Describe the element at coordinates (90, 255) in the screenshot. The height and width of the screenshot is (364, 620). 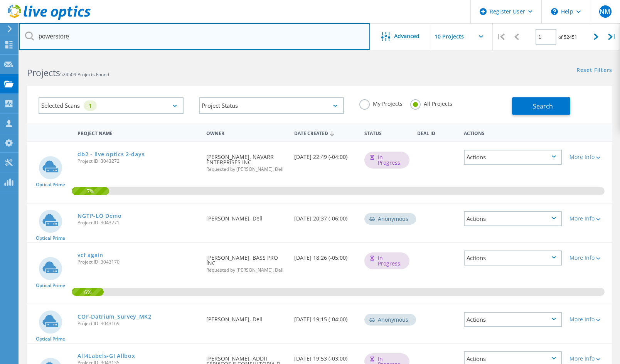
I see `a: vcf again` at that location.